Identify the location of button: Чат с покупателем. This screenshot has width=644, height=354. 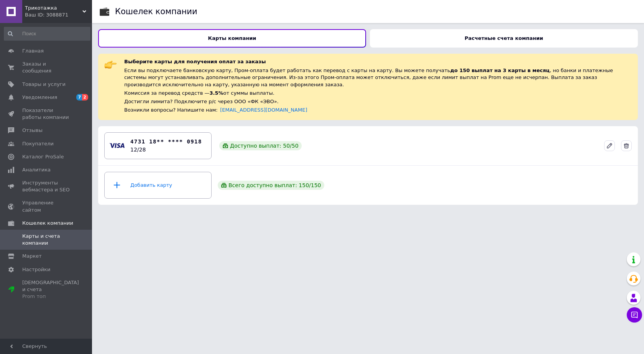
(635, 315).